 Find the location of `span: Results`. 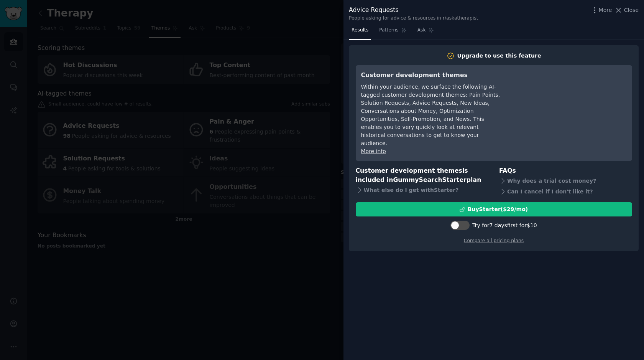

span: Results is located at coordinates (360, 30).